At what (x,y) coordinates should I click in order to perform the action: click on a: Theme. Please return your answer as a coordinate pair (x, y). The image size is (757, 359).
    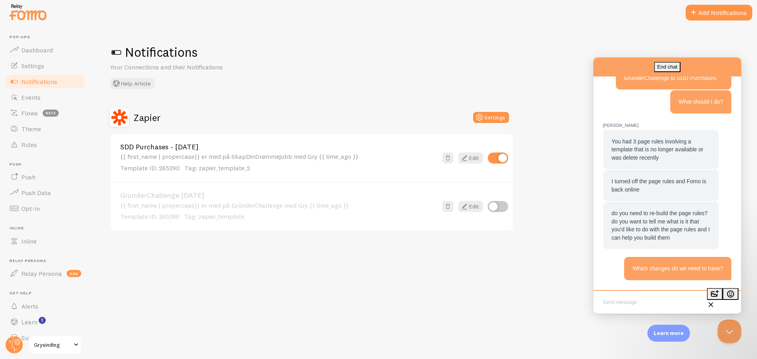
    Looking at the image, I should click on (45, 129).